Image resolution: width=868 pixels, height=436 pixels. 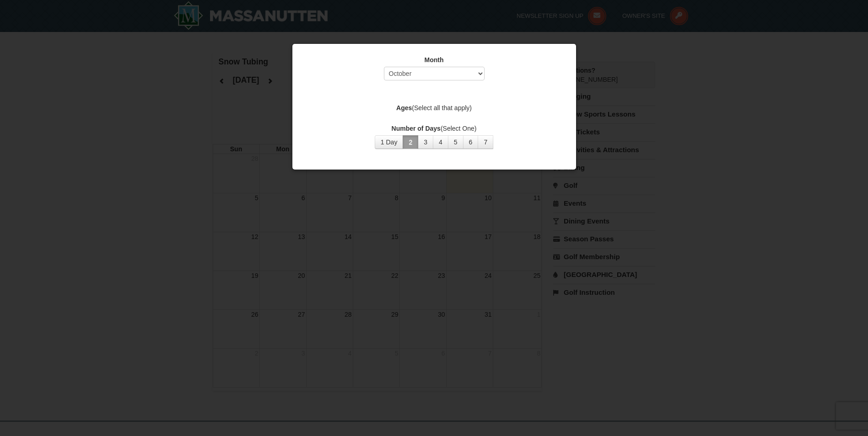 I want to click on button: 2, so click(x=411, y=142).